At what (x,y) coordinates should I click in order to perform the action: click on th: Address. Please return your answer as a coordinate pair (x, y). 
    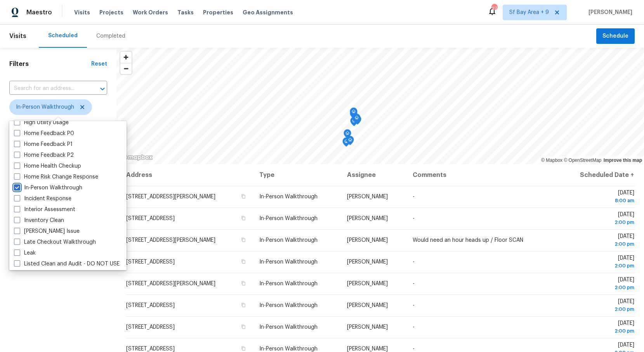
    Looking at the image, I should click on (189, 175).